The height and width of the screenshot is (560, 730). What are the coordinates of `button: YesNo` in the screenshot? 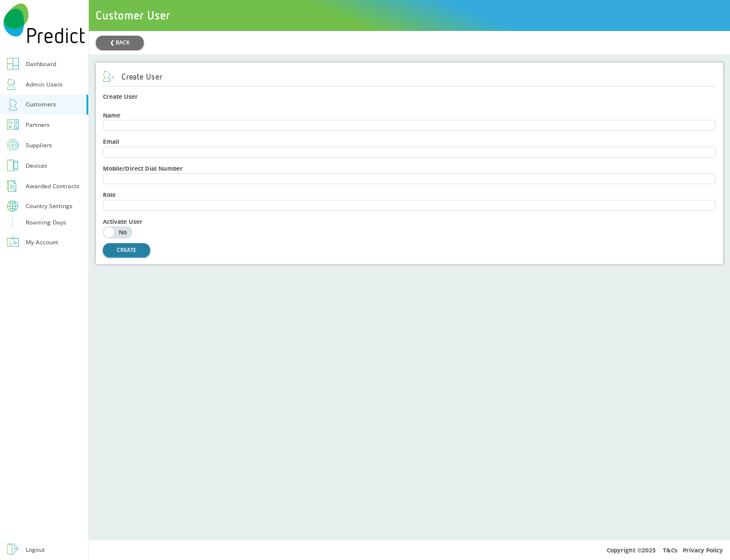 It's located at (118, 232).